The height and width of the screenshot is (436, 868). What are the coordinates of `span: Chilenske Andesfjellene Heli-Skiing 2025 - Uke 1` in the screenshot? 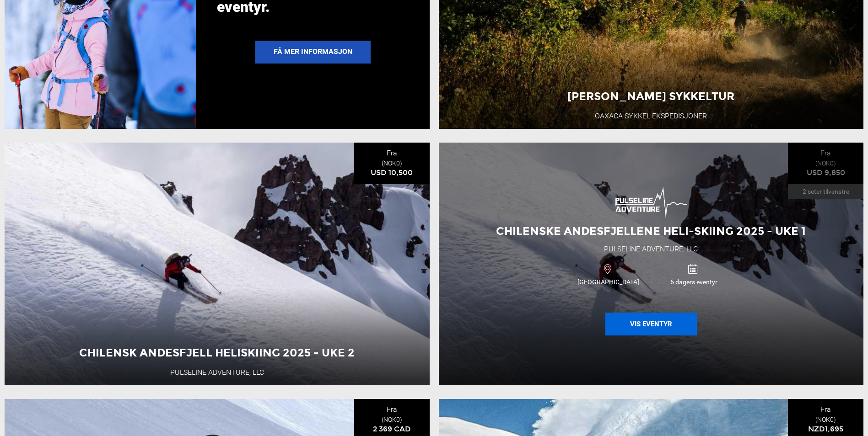 It's located at (651, 231).